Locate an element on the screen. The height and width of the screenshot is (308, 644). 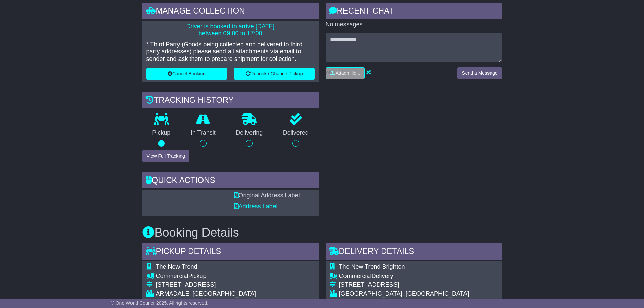
span: © One World Courier 2025. All rights reserved. is located at coordinates (159, 303).